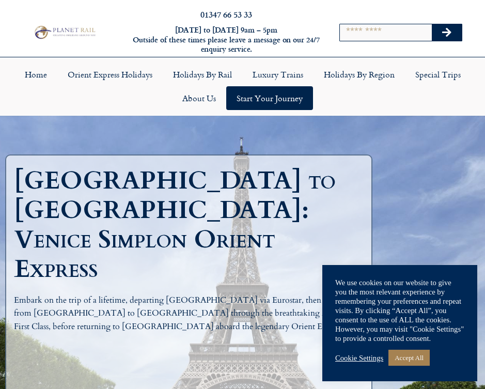 This screenshot has height=389, width=485. Describe the element at coordinates (202, 74) in the screenshot. I see `a: Holidays by Rail` at that location.